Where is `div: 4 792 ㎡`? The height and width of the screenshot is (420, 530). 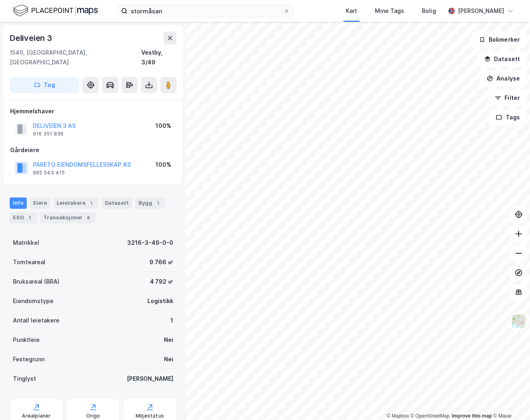
div: 4 792 ㎡ is located at coordinates (162, 282).